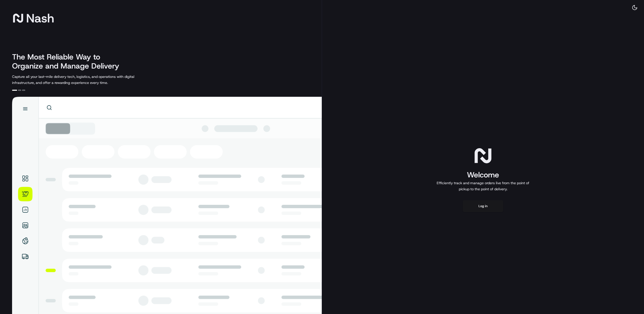 This screenshot has width=644, height=314. I want to click on p: Efficiently track and manage orders live from the point of pickup to the point of delivery., so click(483, 186).